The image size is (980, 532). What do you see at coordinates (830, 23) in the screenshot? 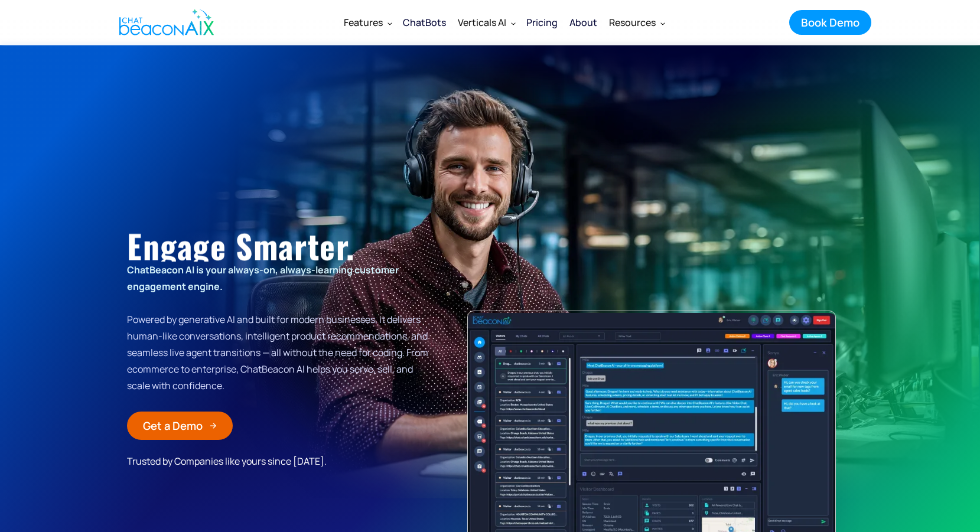
I see `a: Book Demo` at bounding box center [830, 23].